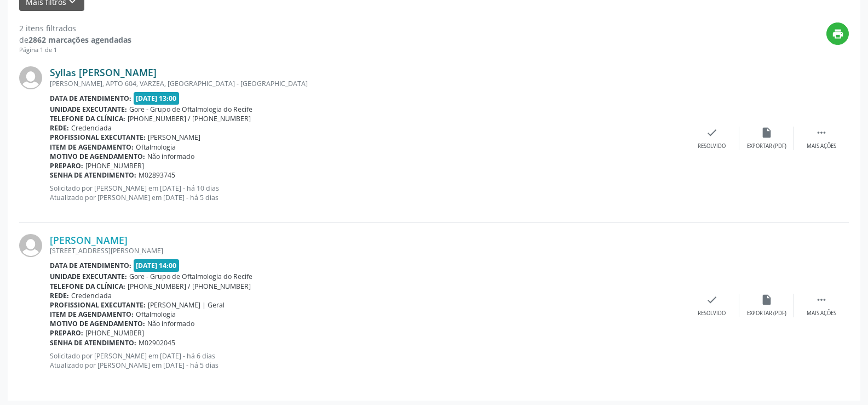  What do you see at coordinates (156, 175) in the screenshot?
I see `span: M02893745` at bounding box center [156, 175].